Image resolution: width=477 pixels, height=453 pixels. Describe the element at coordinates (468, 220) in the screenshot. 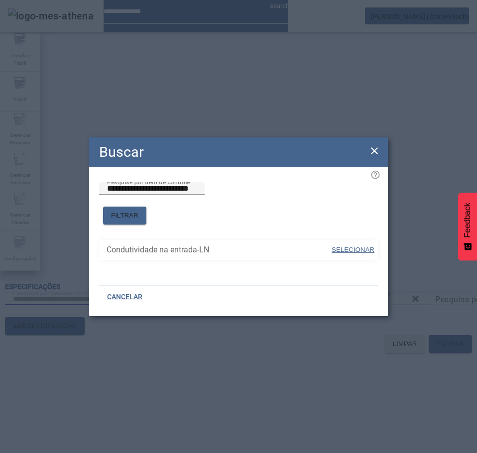

I see `span: Feedback` at that location.